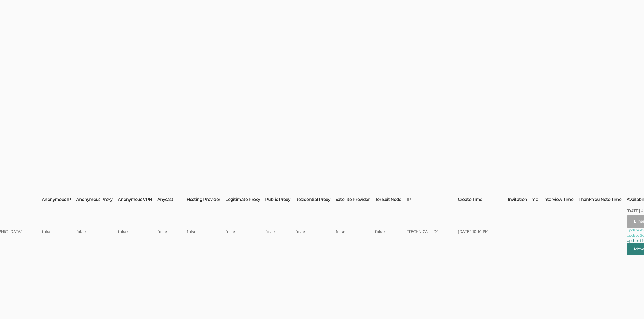  Describe the element at coordinates (59, 200) in the screenshot. I see `th: Anonymous IP` at that location.